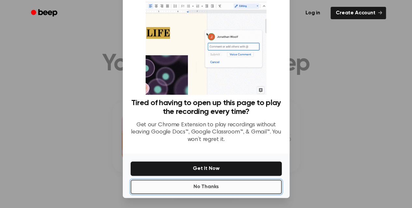 This screenshot has height=208, width=412. What do you see at coordinates (45, 13) in the screenshot?
I see `a: Beep` at bounding box center [45, 13].